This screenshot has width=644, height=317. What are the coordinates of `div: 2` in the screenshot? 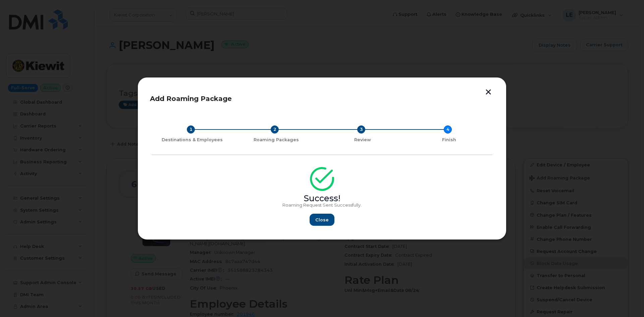 It's located at (275, 129).